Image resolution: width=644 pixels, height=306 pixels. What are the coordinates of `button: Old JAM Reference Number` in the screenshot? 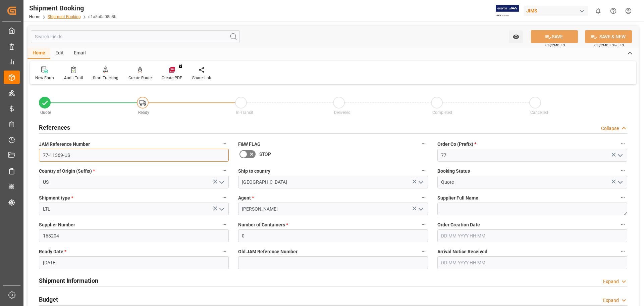 It's located at (424, 251).